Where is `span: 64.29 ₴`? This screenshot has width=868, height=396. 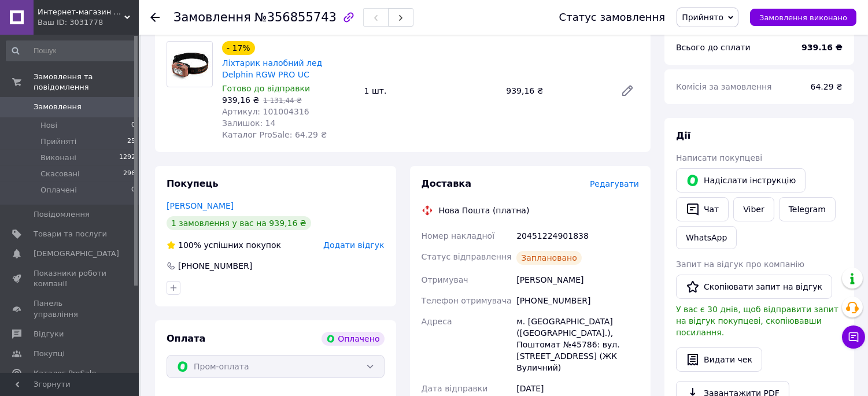
span: 64.29 ₴ is located at coordinates (826, 87).